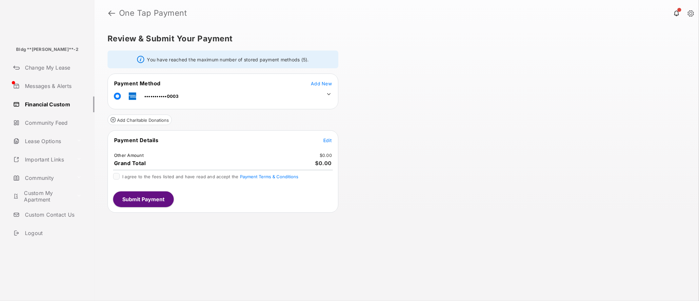  What do you see at coordinates (52, 123) in the screenshot?
I see `a: Community Feed` at bounding box center [52, 123].